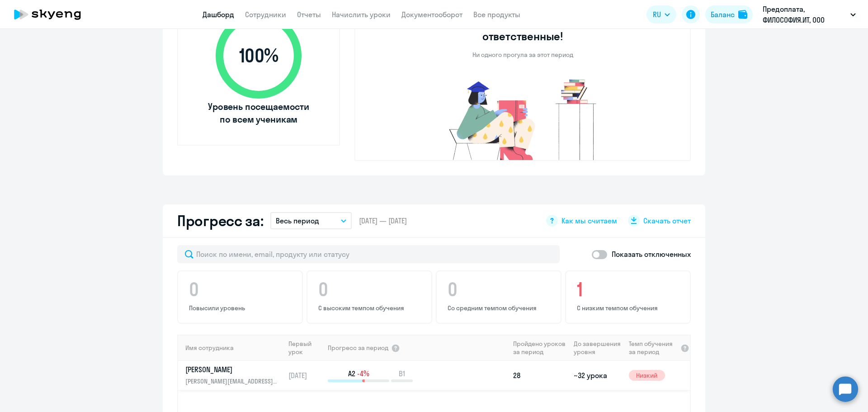 The width and height of the screenshot is (868, 412). Describe the element at coordinates (742, 14) in the screenshot. I see `img: balance` at that location.